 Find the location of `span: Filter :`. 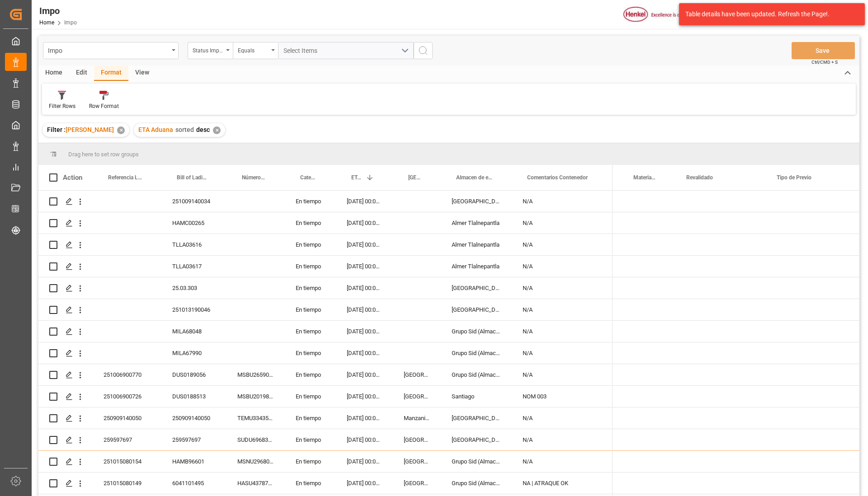

span: Filter : is located at coordinates (56, 129).